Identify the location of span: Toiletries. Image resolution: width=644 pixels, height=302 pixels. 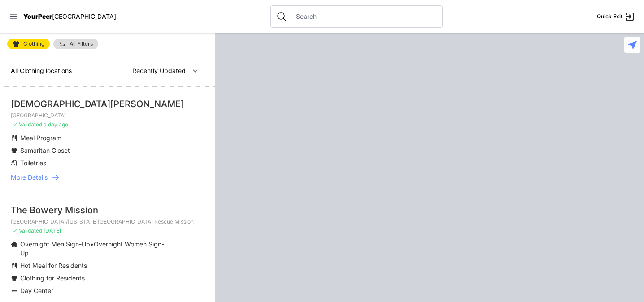
(33, 163).